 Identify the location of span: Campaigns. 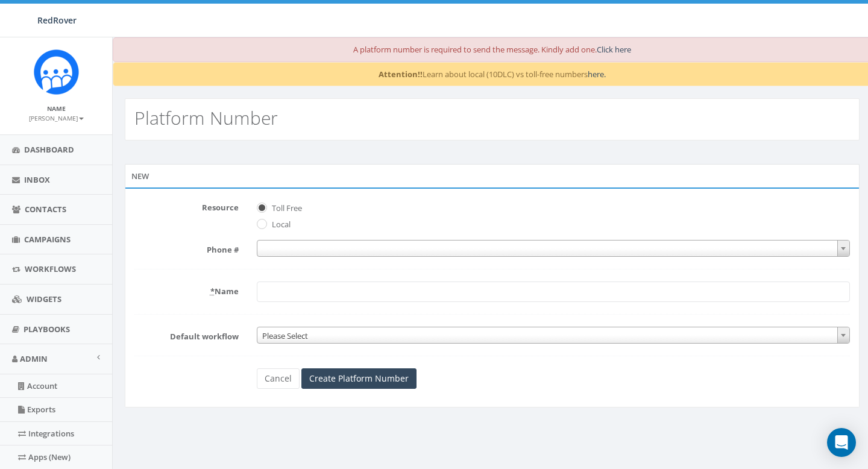
(47, 240).